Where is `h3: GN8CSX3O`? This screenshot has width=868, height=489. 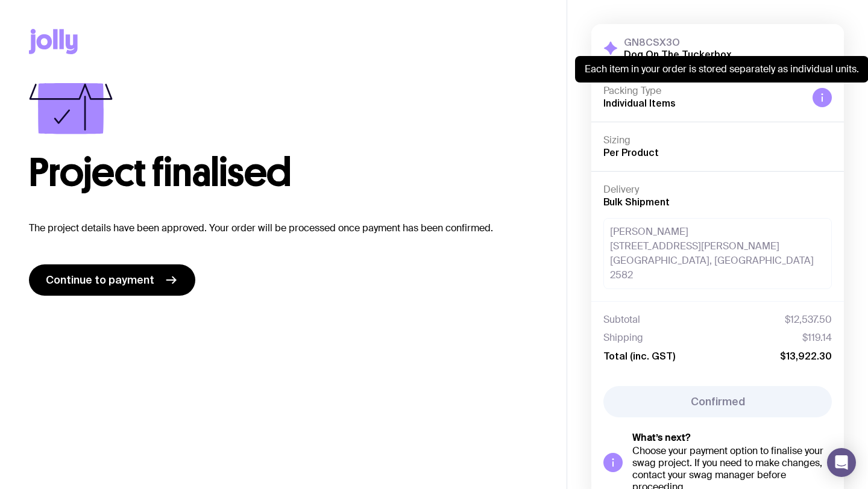 h3: GN8CSX3O is located at coordinates (677, 43).